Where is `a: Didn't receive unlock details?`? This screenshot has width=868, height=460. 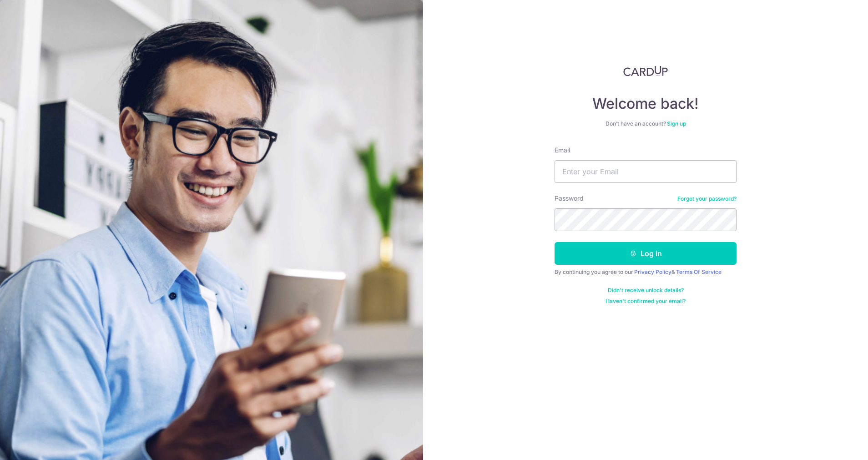
a: Didn't receive unlock details? is located at coordinates (646, 290).